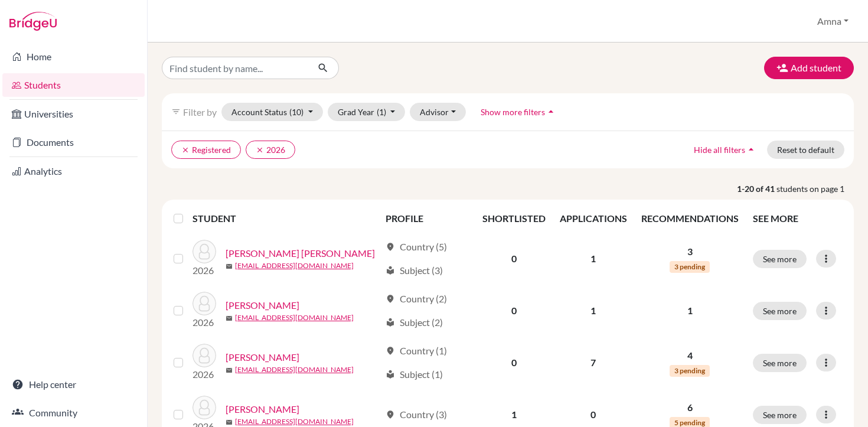 The image size is (868, 427). What do you see at coordinates (270, 149) in the screenshot?
I see `button: clear2026` at bounding box center [270, 149].